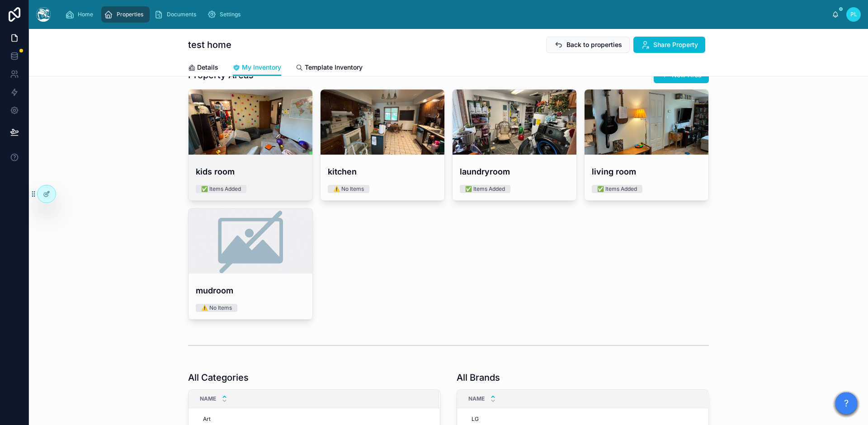  I want to click on h1: All Categories, so click(219, 377).